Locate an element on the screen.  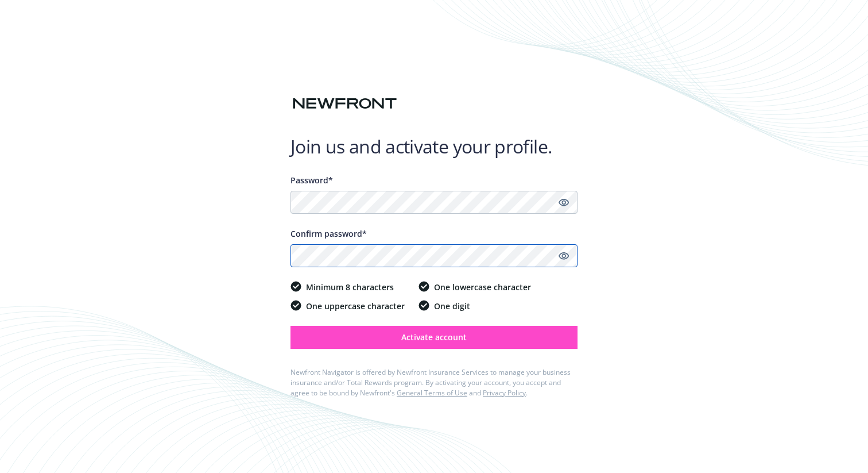
input: Confirm your unique password... is located at coordinates (434, 255).